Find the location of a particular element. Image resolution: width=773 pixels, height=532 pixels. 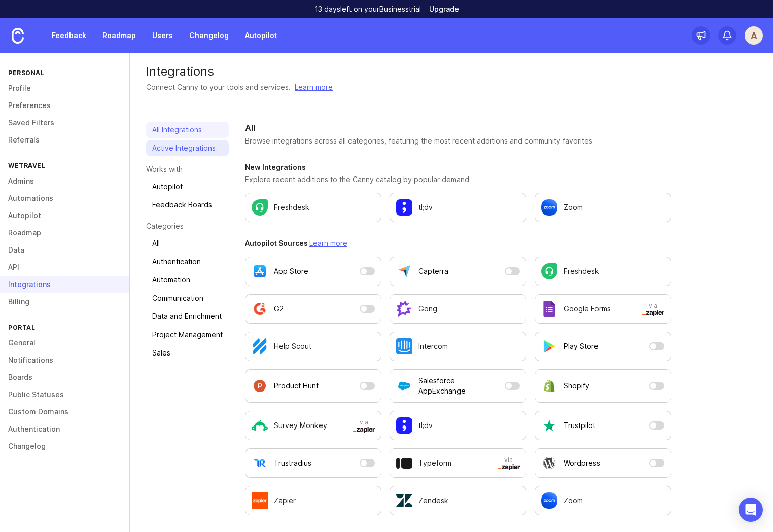

p: Google Forms is located at coordinates (587, 309).